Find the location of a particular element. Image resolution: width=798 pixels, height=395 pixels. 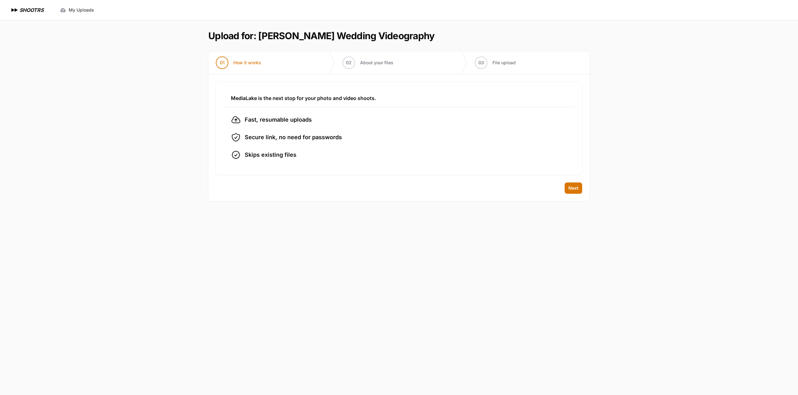

span: 01 is located at coordinates (222, 63).